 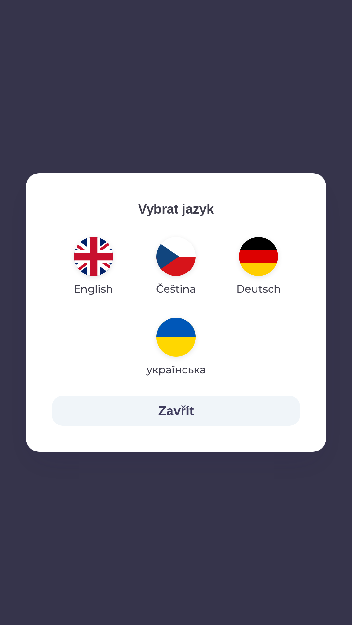 I want to click on button: Zavřít, so click(x=176, y=411).